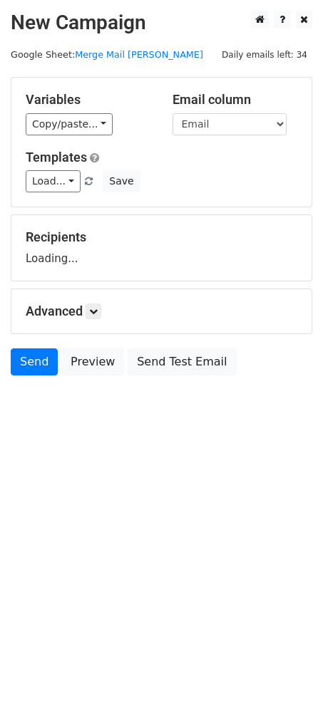  Describe the element at coordinates (235, 100) in the screenshot. I see `h5: Email column` at that location.